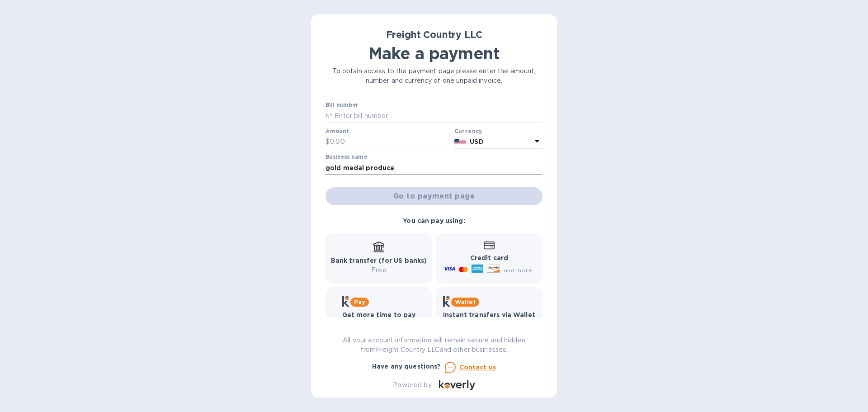 The width and height of the screenshot is (868, 412). Describe the element at coordinates (489, 315) in the screenshot. I see `b: Instant transfers via Wallet` at that location.